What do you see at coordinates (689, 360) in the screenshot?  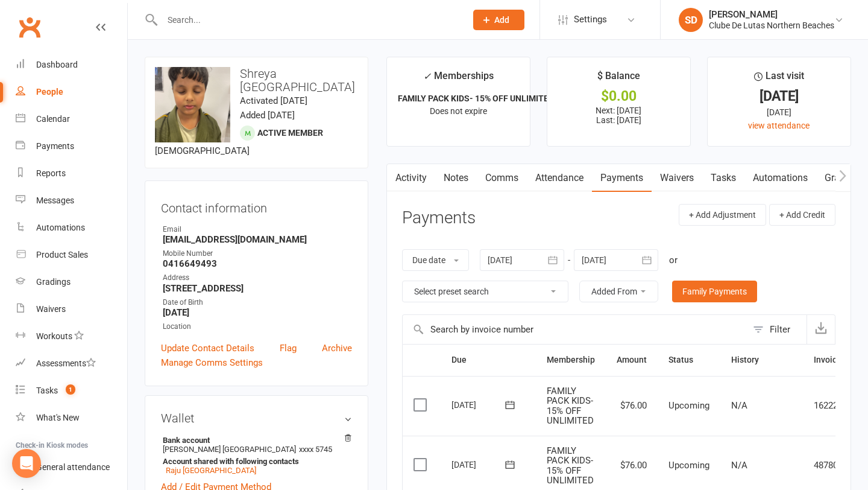 I see `th: Status` at bounding box center [689, 360].